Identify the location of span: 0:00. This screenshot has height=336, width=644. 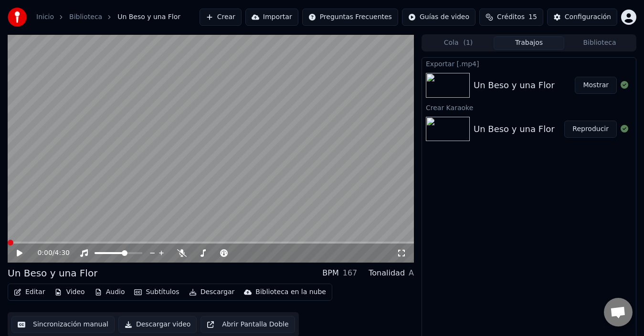
(44, 253).